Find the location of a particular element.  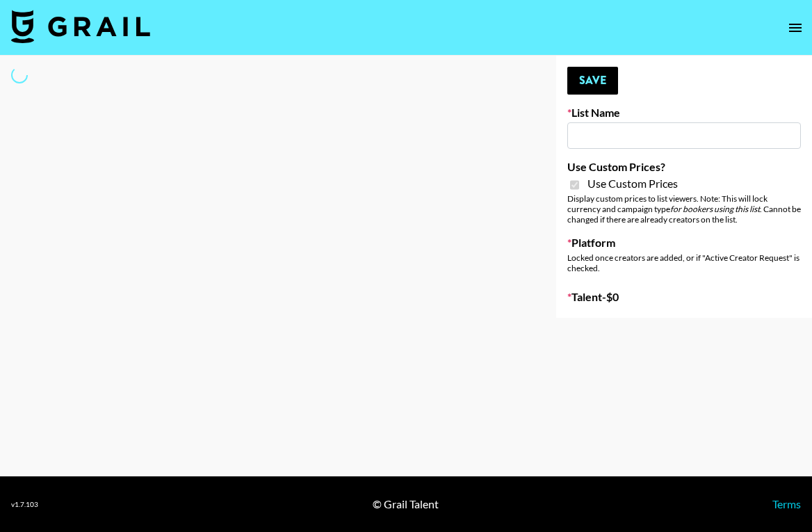

span: Use Custom Prices is located at coordinates (633, 183).